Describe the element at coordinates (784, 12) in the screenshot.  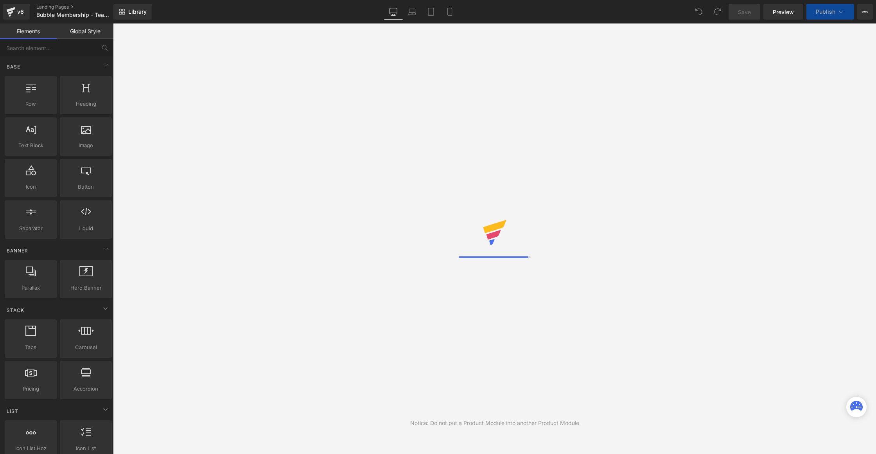
I see `a: Preview` at that location.